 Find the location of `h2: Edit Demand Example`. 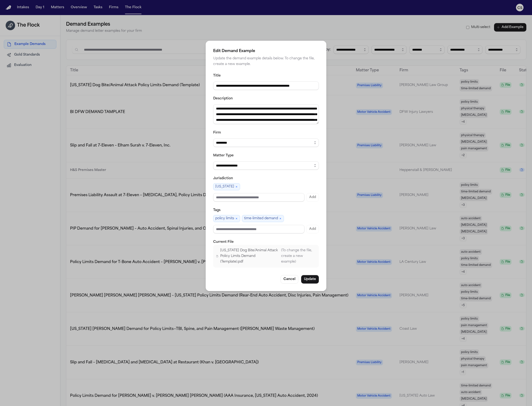

h2: Edit Demand Example is located at coordinates (266, 51).